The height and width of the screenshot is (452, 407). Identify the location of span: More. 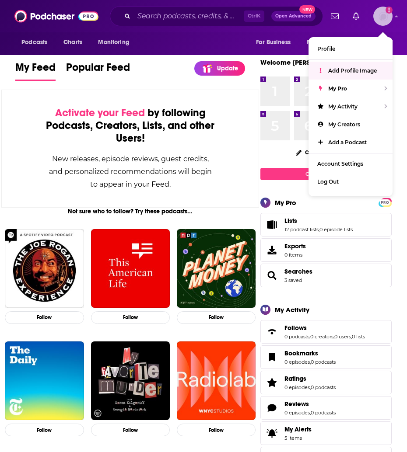
(373, 42).